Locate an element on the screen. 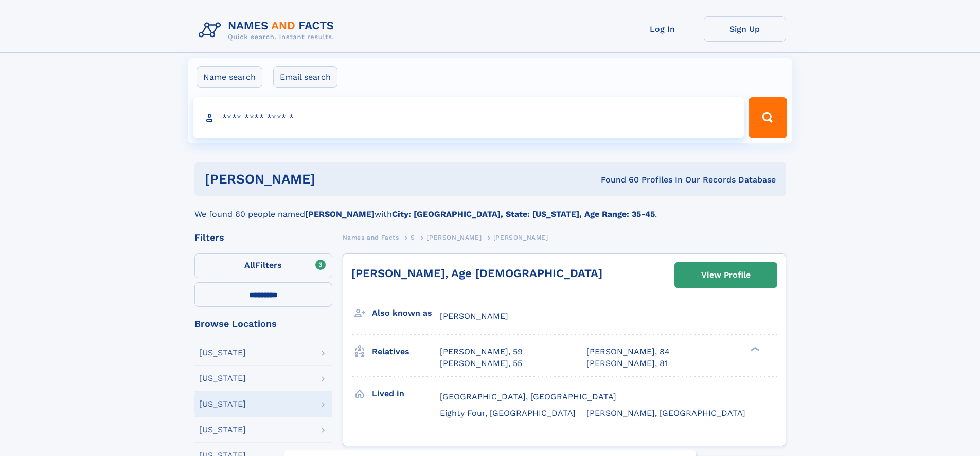 Image resolution: width=980 pixels, height=456 pixels. div: Browse Locations is located at coordinates (263, 324).